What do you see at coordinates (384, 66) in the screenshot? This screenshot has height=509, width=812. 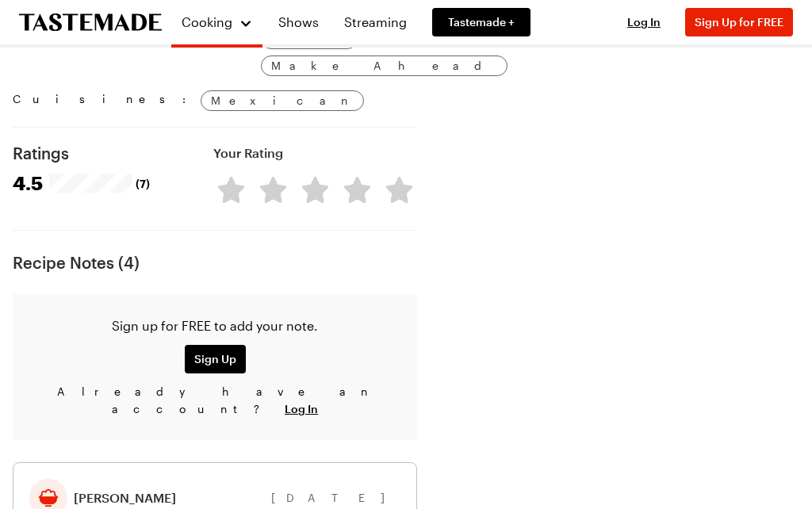 I see `span: Make Ahead` at bounding box center [384, 66].